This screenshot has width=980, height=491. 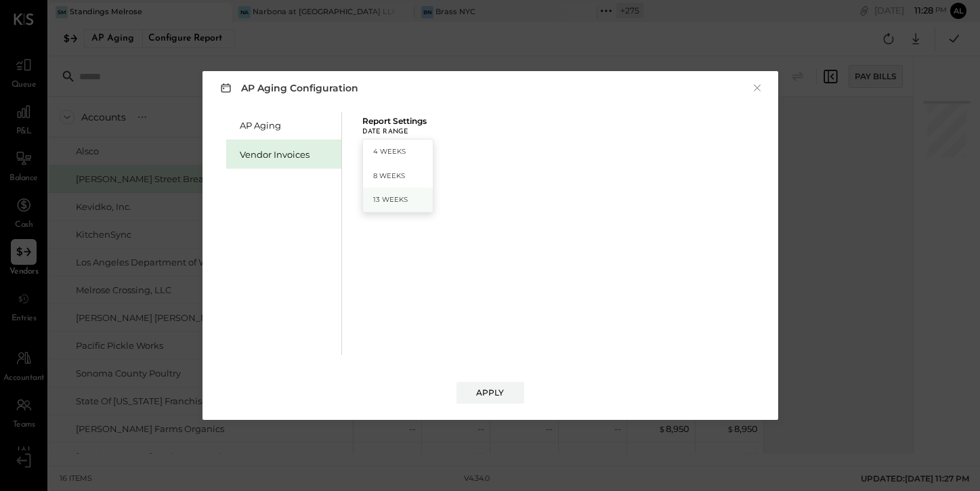 What do you see at coordinates (490, 392) in the screenshot?
I see `button: Apply` at bounding box center [490, 392].